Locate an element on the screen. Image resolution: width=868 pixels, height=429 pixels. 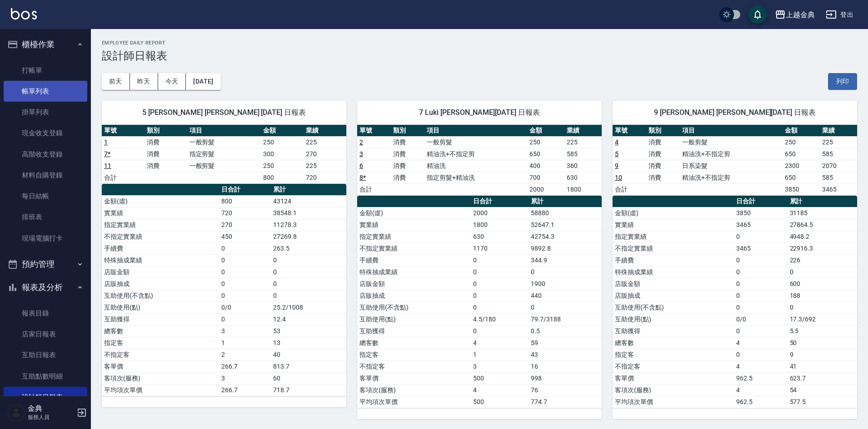
td: 2000 is located at coordinates (499, 213).